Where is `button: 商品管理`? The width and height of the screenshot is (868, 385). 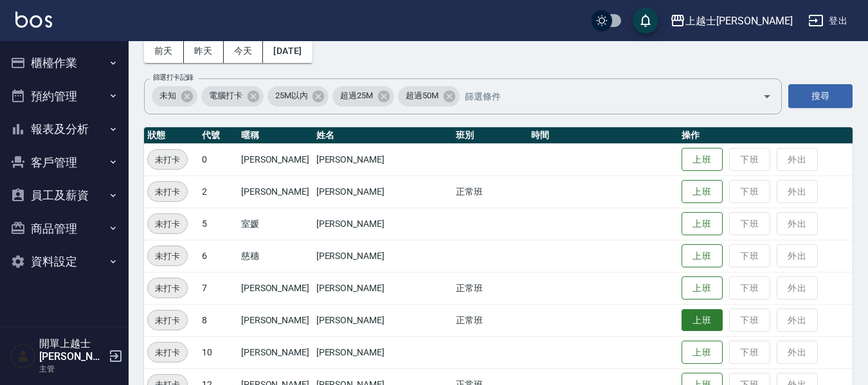
button: 商品管理 is located at coordinates (65, 229).